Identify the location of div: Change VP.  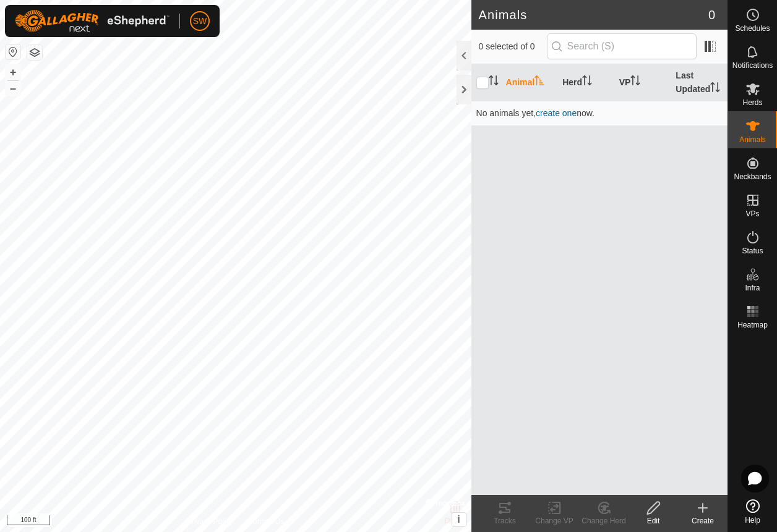
(554, 521).